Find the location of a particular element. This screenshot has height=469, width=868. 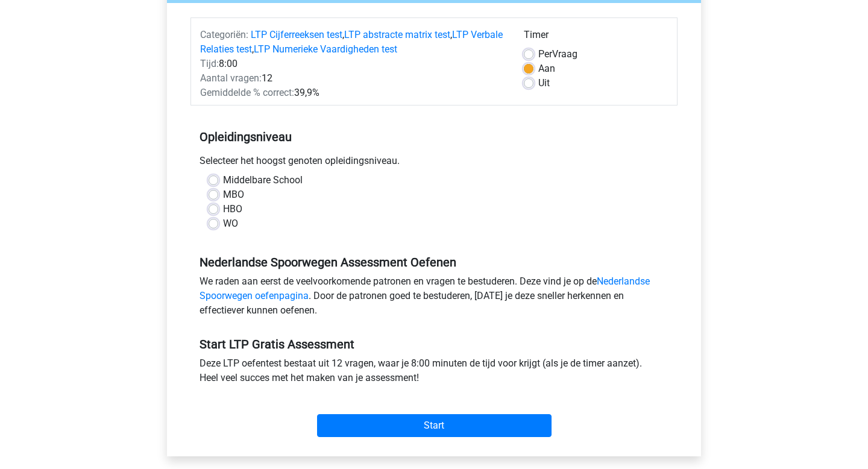

a: Nederlandse Spoorwegen oefenpagina is located at coordinates (424, 288).